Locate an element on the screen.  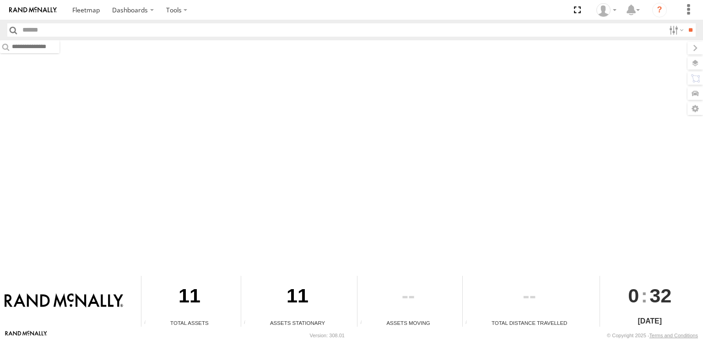
label: Map Settings is located at coordinates (695, 109).